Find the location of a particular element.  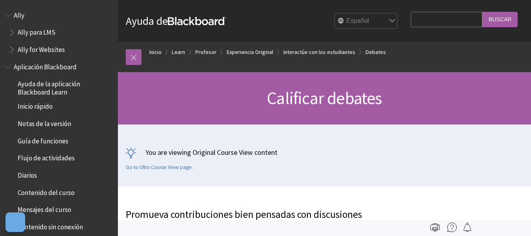

a: Interactúe con los estudiantes is located at coordinates (319, 52).